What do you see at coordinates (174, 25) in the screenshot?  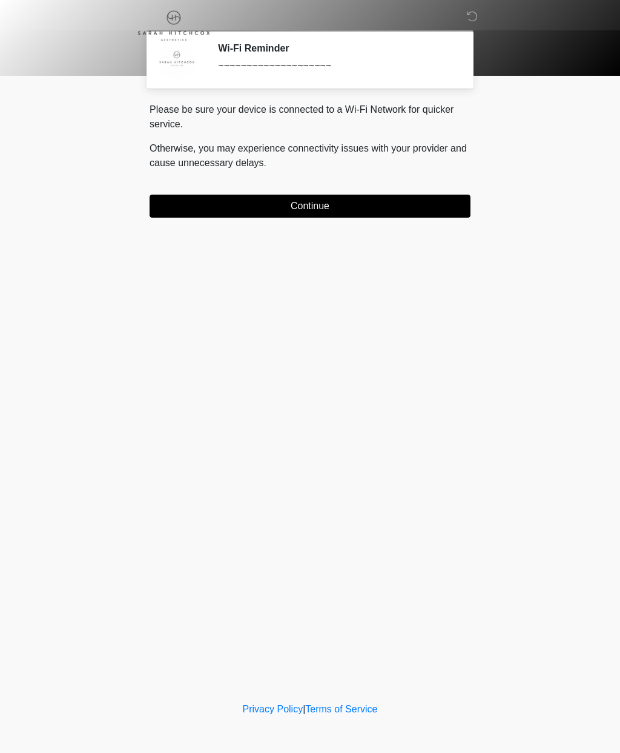 I see `img: Sarah Hitchcox Aesthetics Logo` at bounding box center [174, 25].